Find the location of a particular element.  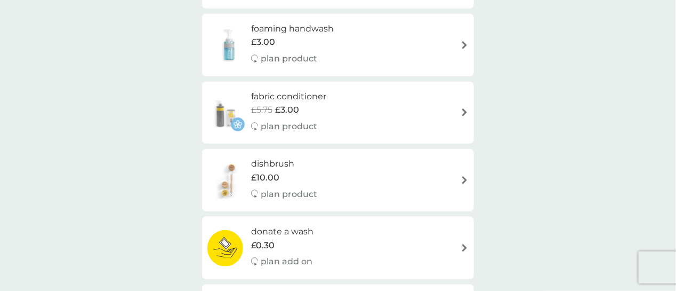

h6: donate a wash is located at coordinates (282, 231).